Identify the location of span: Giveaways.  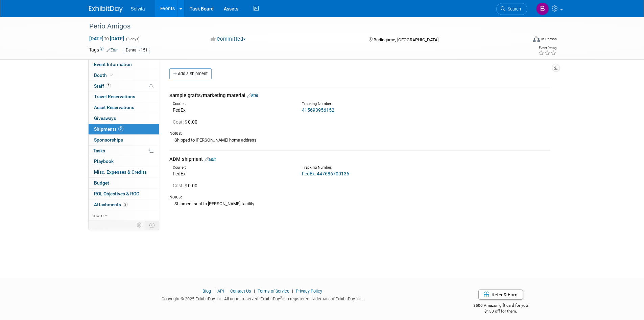
(105, 118).